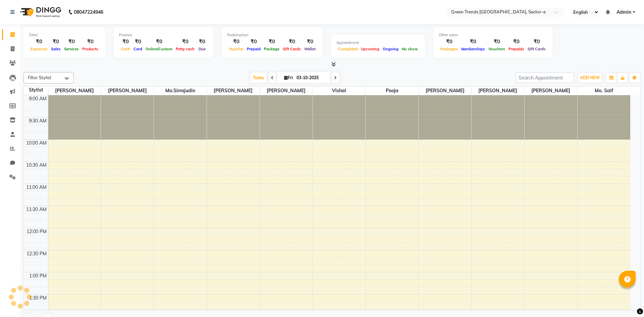 The image size is (644, 317). What do you see at coordinates (163, 35) in the screenshot?
I see `div: Finance` at bounding box center [163, 35].